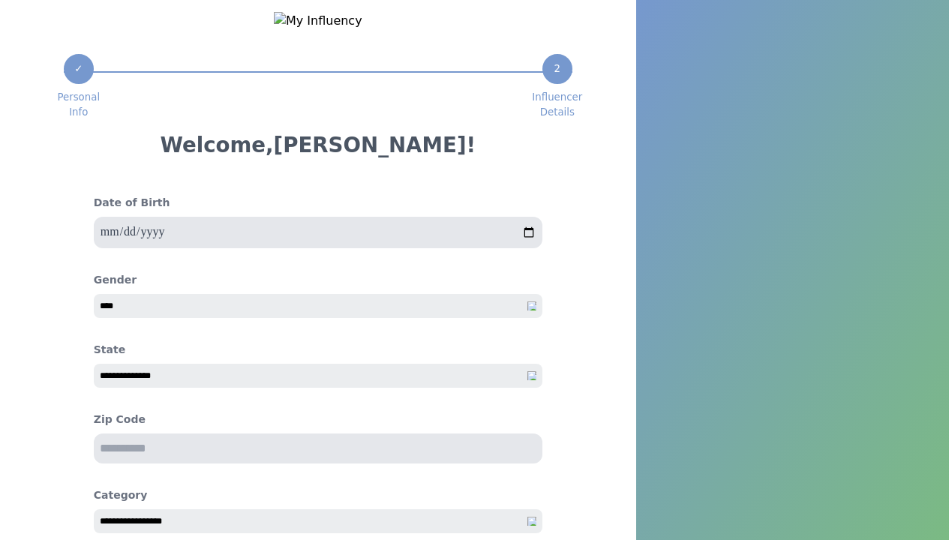 This screenshot has height=540, width=949. I want to click on h4: State, so click(318, 350).